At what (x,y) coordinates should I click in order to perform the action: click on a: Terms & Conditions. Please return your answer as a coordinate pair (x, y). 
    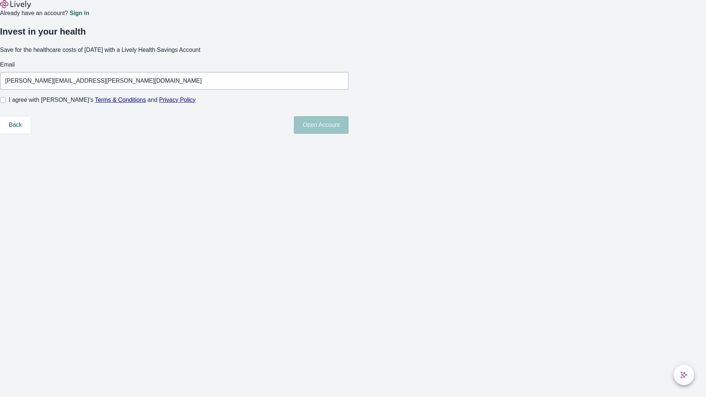
    Looking at the image, I should click on (120, 100).